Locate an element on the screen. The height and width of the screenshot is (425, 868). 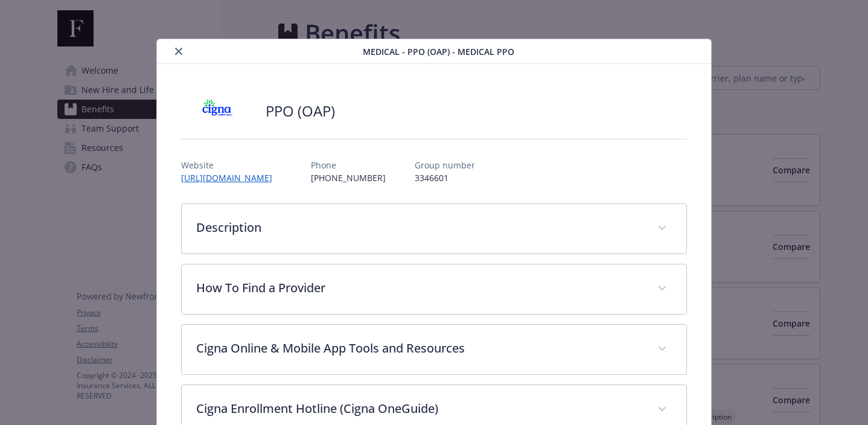
p: Website is located at coordinates (231, 165).